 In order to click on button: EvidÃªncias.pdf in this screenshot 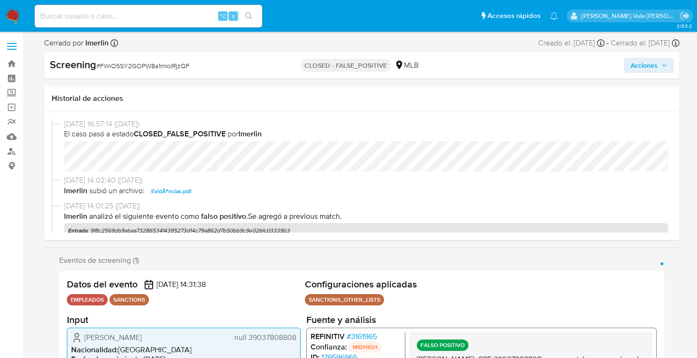, I will do `click(171, 192)`.